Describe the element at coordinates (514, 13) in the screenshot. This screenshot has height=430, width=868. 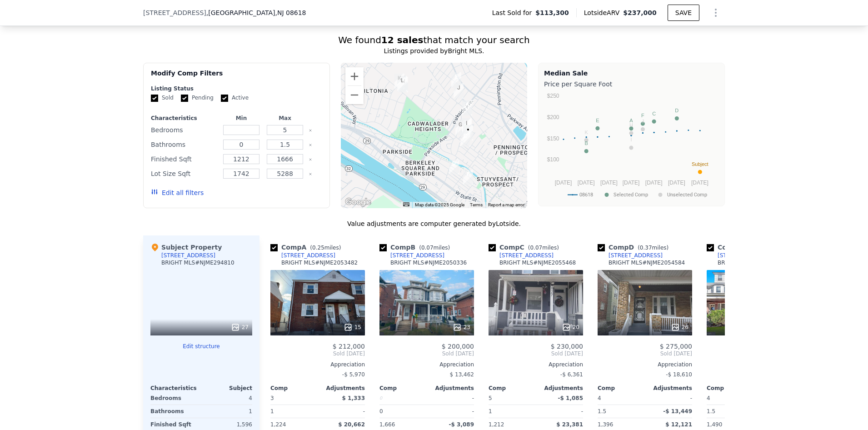
I see `span: Last Sold for` at that location.